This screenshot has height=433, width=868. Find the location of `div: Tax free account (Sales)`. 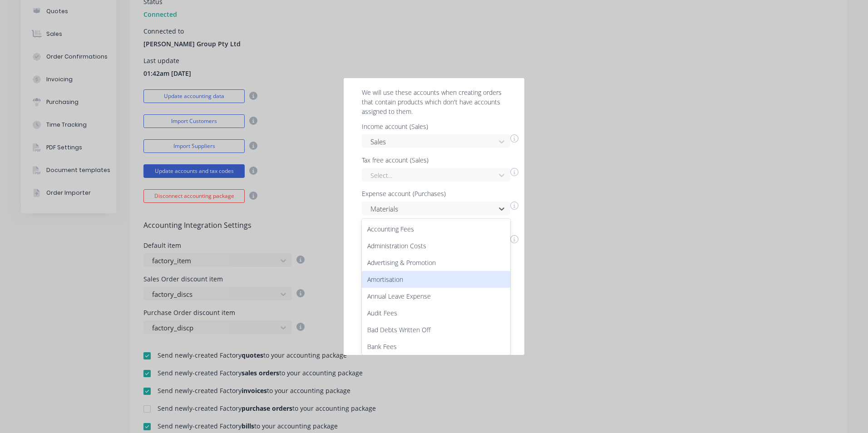

div: Tax free account (Sales) is located at coordinates (440, 160).